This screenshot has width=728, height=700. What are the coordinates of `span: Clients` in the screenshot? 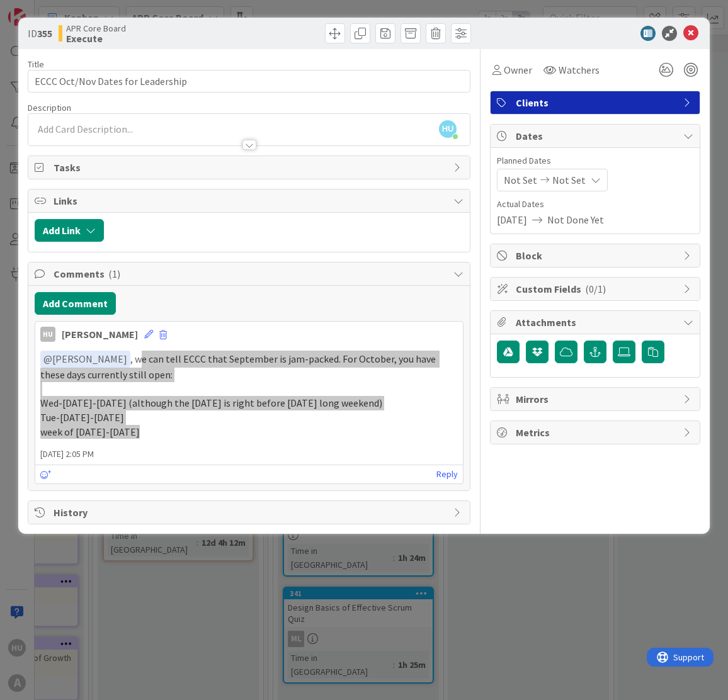 It's located at (596, 103).